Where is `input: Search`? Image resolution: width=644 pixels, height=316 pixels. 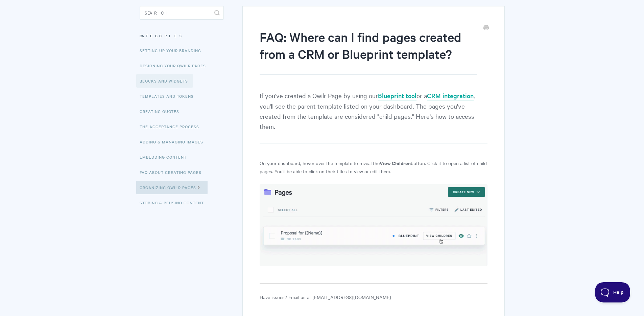
input: Search is located at coordinates (182, 13).